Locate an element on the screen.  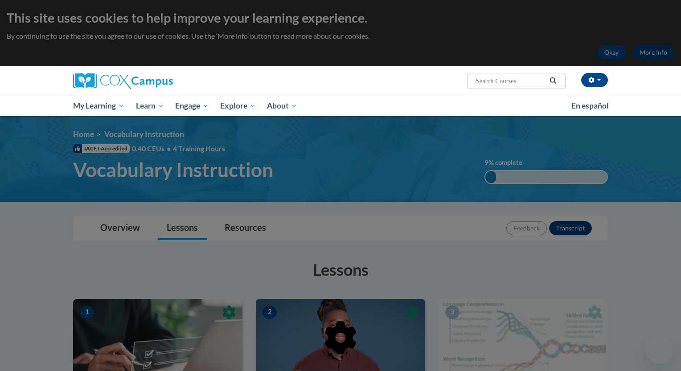
span: About is located at coordinates (282, 106).